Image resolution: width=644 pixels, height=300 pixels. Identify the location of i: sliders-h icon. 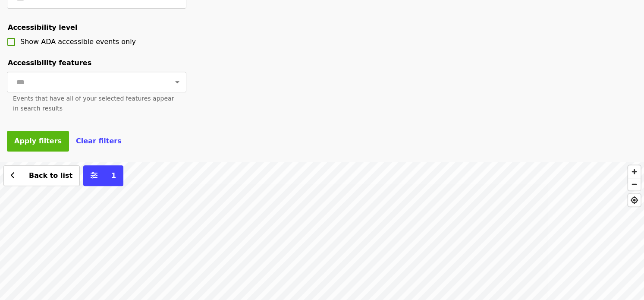
(94, 175).